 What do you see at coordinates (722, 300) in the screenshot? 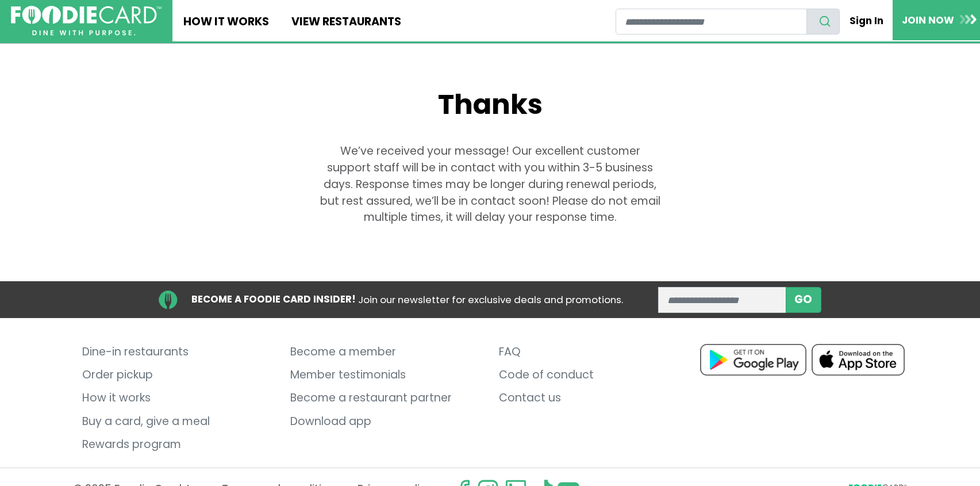
I see `input: enter email address` at bounding box center [722, 300].